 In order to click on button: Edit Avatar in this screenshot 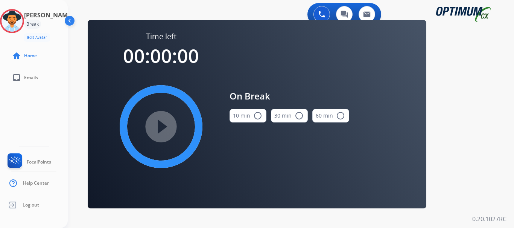, I will do `click(37, 37)`.